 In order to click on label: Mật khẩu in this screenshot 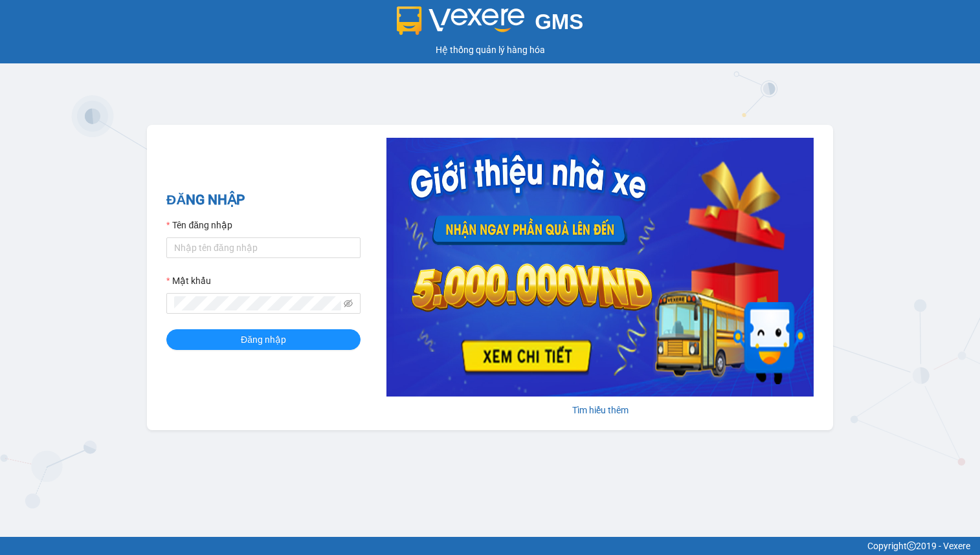, I will do `click(188, 281)`.